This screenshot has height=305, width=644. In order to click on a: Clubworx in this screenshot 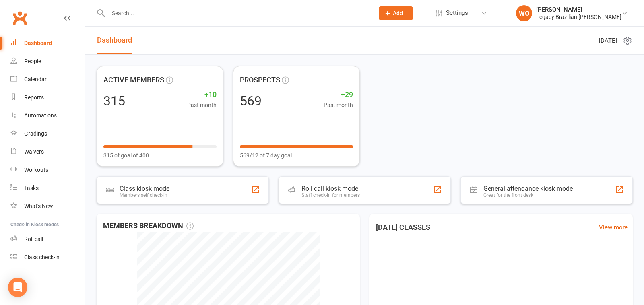, I will do `click(20, 18)`.